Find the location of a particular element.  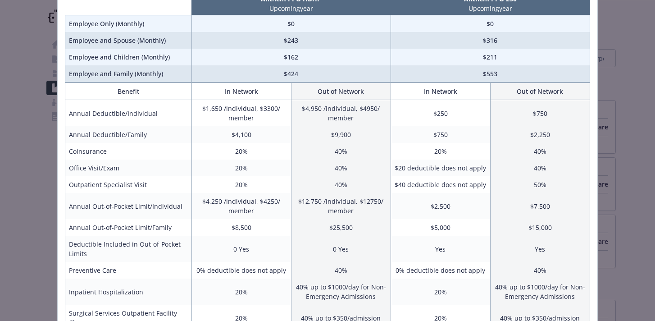

td: $4,250 /individual, $4250/ member is located at coordinates (241, 206).